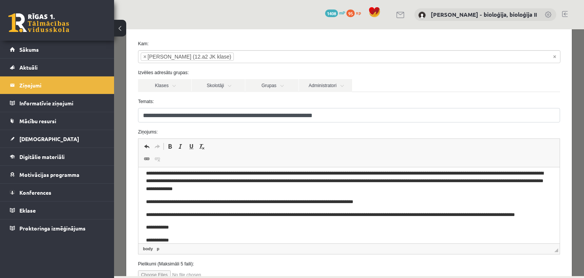  I want to click on a: Bold (Ctrl+B), so click(56, 117).